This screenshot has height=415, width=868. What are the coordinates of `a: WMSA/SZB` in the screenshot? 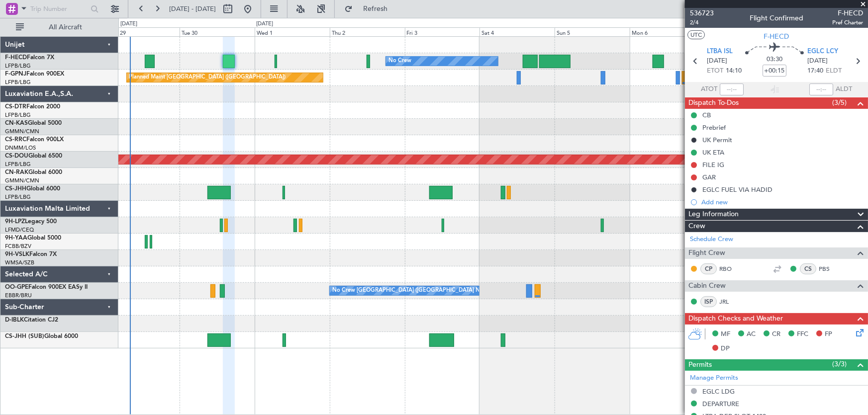 It's located at (20, 262).